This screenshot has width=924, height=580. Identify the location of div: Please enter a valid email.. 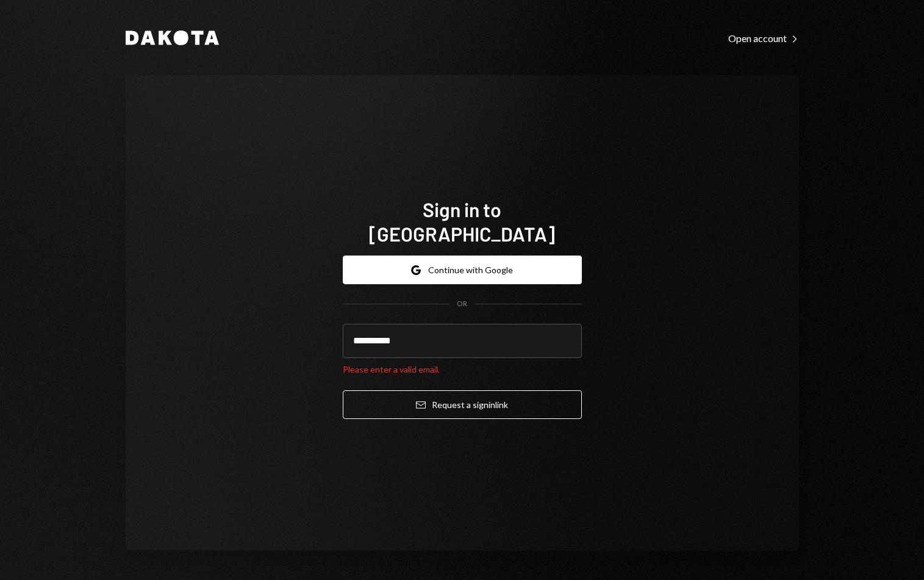
(463, 369).